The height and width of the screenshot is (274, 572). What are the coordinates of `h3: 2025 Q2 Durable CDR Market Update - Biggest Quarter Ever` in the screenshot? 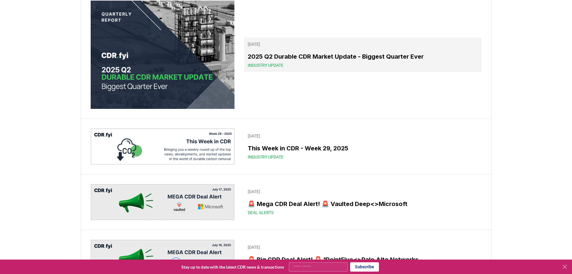 It's located at (363, 56).